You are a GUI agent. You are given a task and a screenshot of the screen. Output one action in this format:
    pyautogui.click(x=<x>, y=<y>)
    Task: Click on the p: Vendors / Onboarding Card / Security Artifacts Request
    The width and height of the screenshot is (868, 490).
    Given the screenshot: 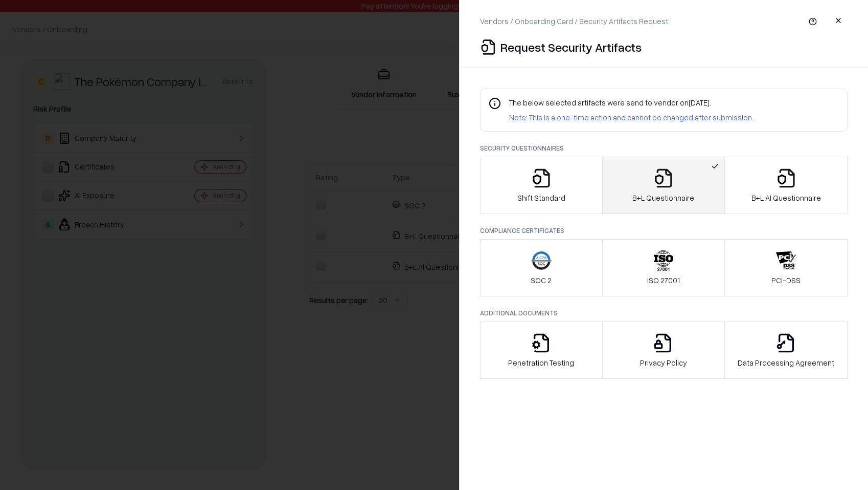 What is the action you would take?
    pyautogui.click(x=575, y=21)
    